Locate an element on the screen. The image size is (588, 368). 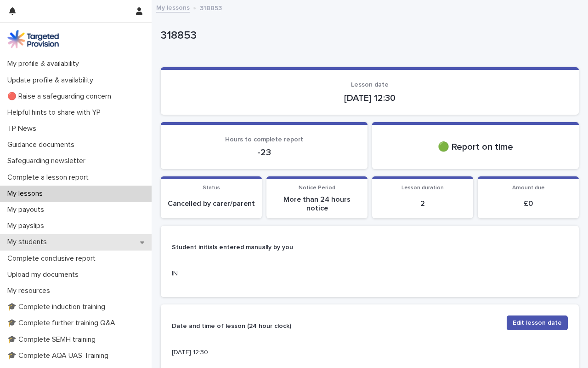
p: 2 is located at coordinates (423, 203).